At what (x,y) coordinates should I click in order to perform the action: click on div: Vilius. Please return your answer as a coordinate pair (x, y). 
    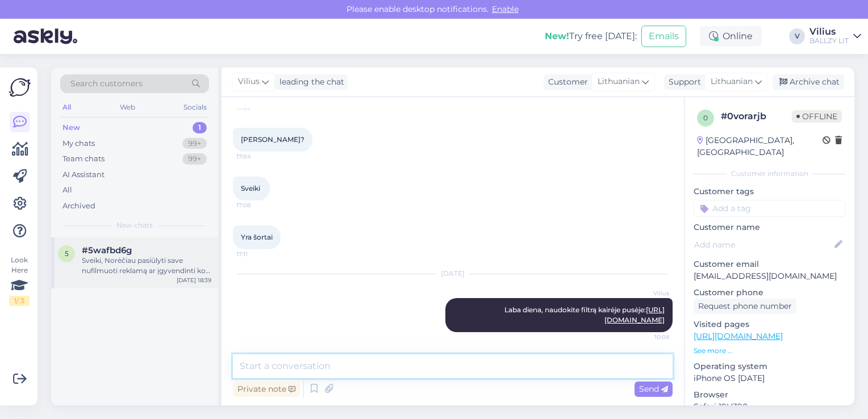
    Looking at the image, I should click on (829, 32).